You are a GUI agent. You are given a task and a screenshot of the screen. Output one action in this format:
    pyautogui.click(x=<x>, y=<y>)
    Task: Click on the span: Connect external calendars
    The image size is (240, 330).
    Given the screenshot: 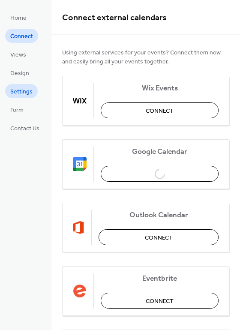 What is the action you would take?
    pyautogui.click(x=114, y=18)
    